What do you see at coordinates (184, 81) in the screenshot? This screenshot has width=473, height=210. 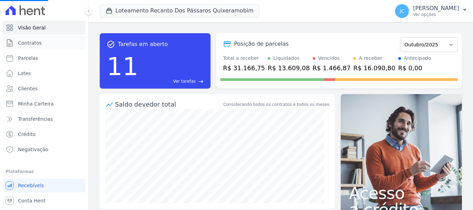 I see `span: Ver tarefas` at bounding box center [184, 81].